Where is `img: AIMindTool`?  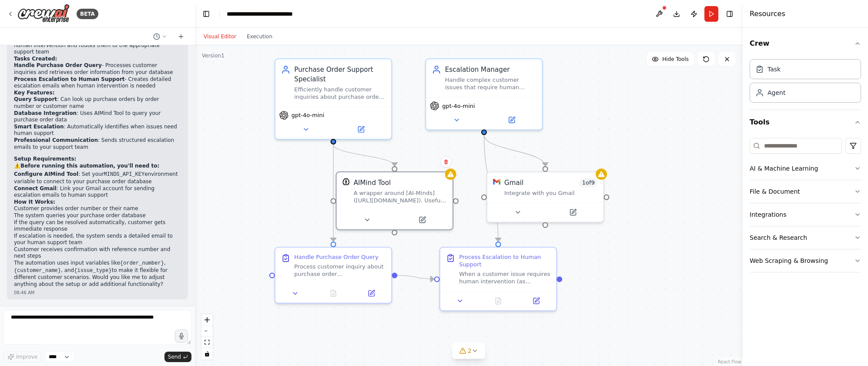 img: AIMindTool is located at coordinates (346, 181).